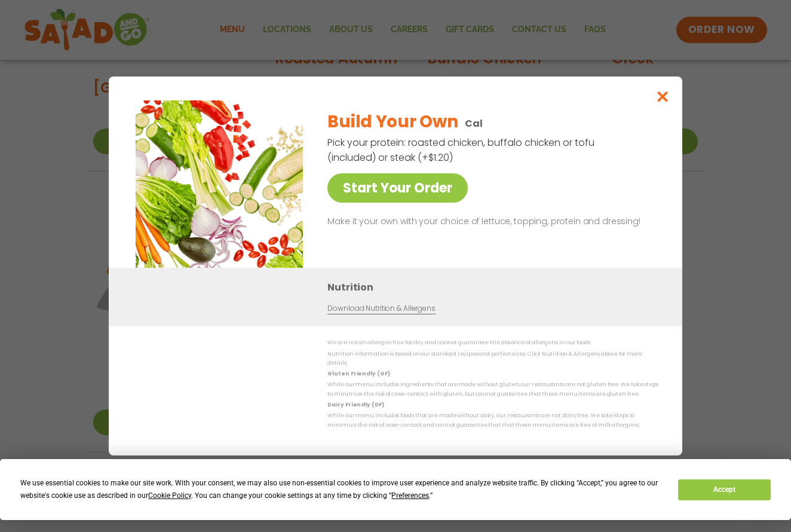  I want to click on img: Featured product photo for Build Your Own, so click(219, 184).